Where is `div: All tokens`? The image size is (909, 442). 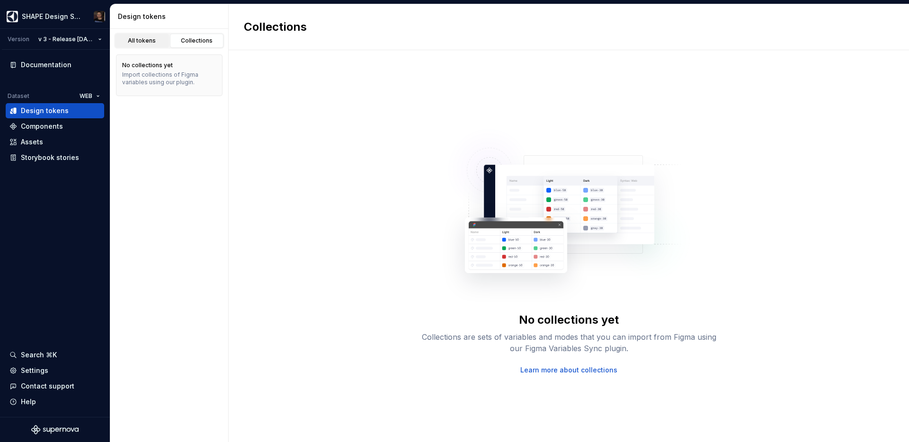 div: All tokens is located at coordinates (142, 41).